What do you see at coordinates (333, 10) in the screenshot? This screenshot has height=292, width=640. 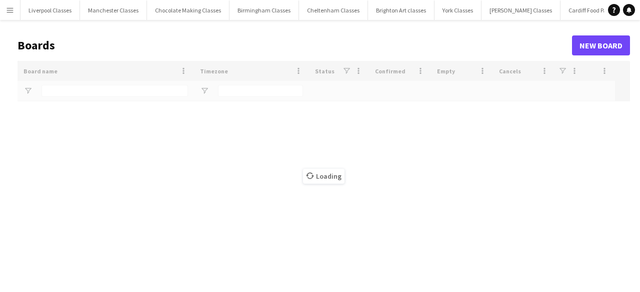 I see `button: Cheltenham Classes` at bounding box center [333, 10].